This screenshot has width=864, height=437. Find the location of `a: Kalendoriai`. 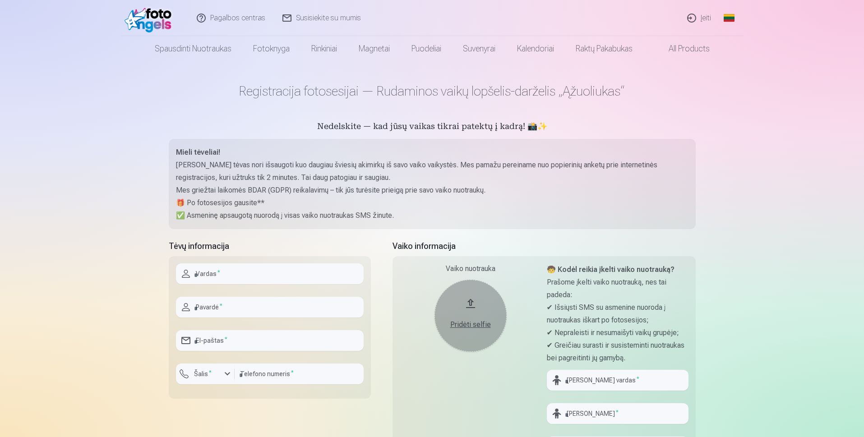

a: Kalendoriai is located at coordinates (536, 49).